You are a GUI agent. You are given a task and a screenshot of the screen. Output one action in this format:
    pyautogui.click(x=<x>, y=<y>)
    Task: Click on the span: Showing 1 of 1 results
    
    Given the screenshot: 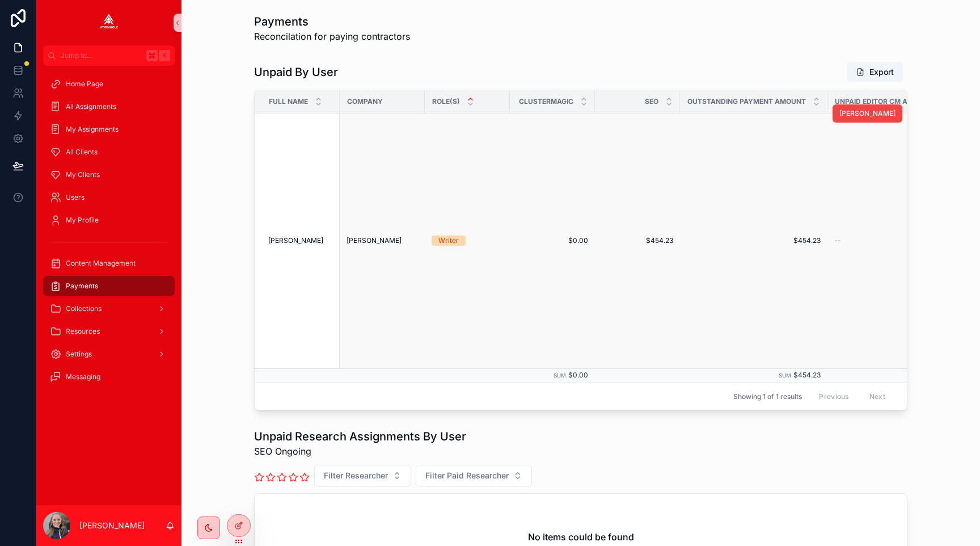 What is the action you would take?
    pyautogui.click(x=767, y=397)
    